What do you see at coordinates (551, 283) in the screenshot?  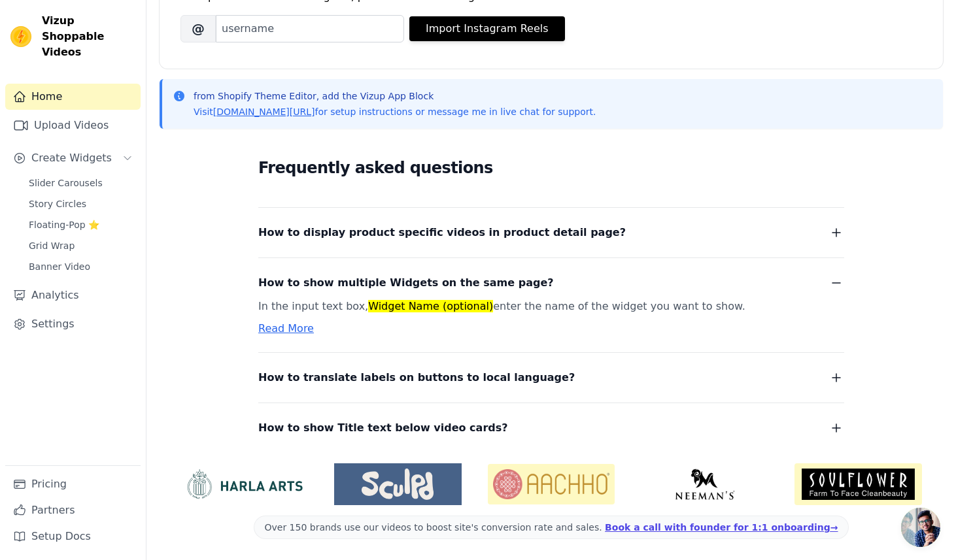 I see `button: How to show multiple Widgets on the same page?` at bounding box center [551, 283].